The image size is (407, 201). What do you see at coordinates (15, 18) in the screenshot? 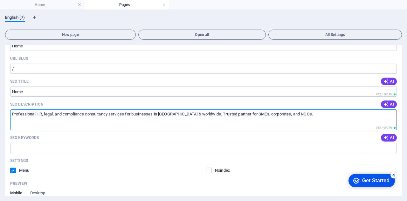
I see `span: English (7)` at bounding box center [15, 18].